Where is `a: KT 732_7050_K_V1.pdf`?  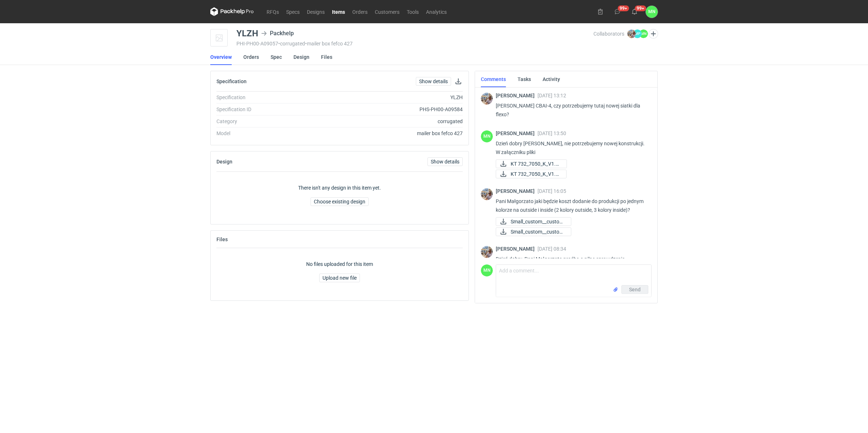 a: KT 732_7050_K_V1.pdf is located at coordinates (531, 174).